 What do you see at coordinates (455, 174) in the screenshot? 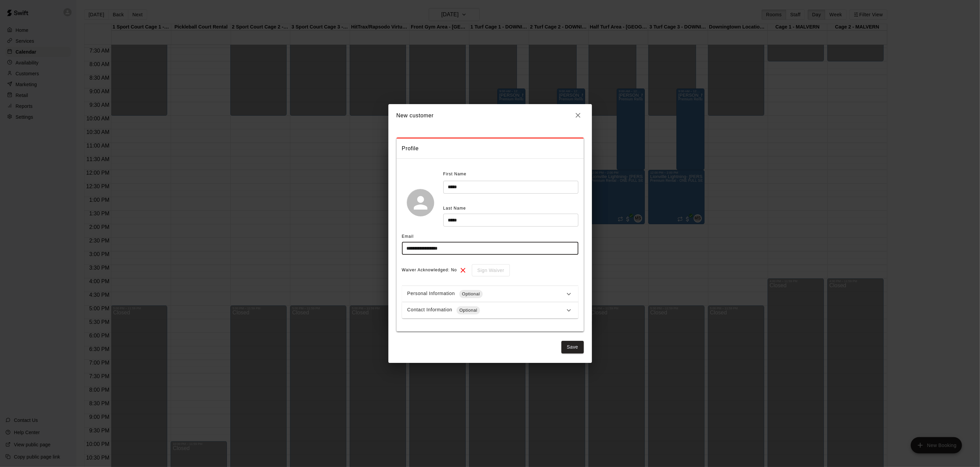
I see `span: First Name` at bounding box center [455, 174].